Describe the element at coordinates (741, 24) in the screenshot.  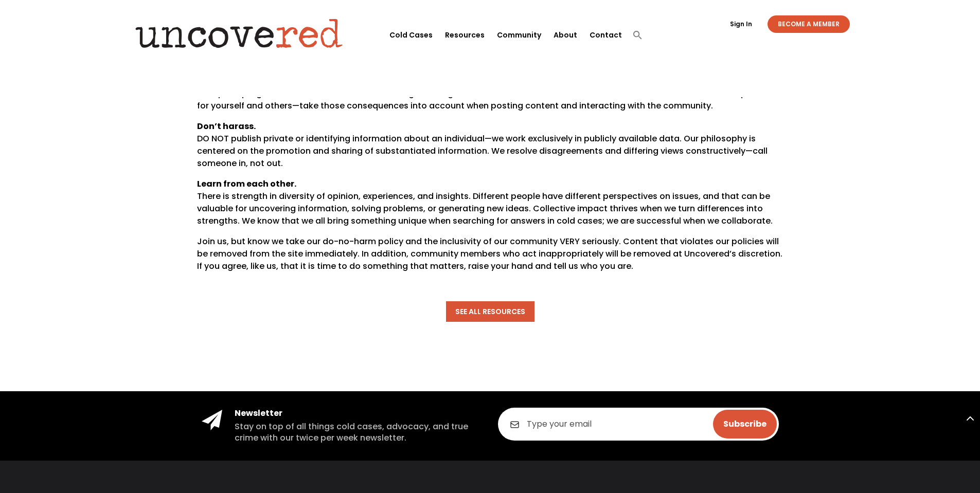
I see `a: Sign In` at that location.